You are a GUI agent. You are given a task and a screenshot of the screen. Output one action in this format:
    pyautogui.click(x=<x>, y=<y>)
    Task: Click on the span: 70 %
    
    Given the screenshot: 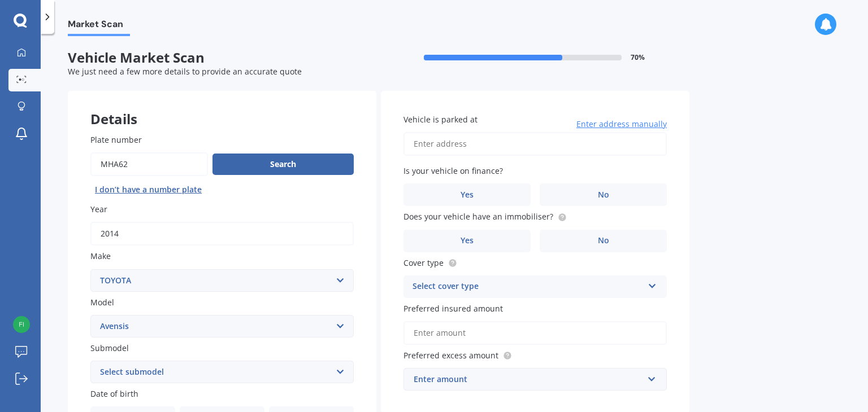 What is the action you would take?
    pyautogui.click(x=637, y=57)
    